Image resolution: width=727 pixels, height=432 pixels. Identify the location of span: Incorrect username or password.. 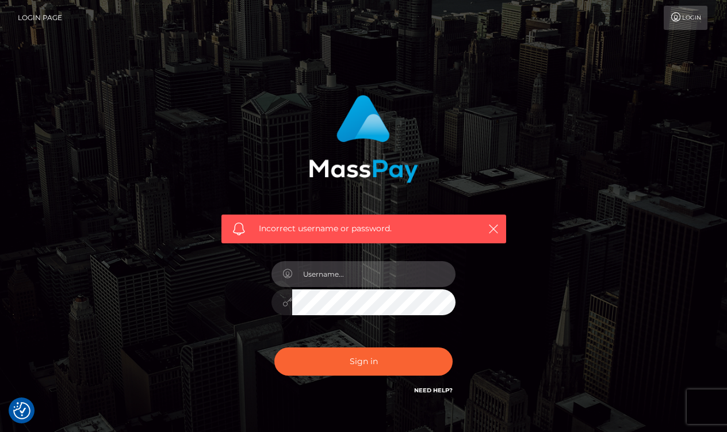
(363, 228).